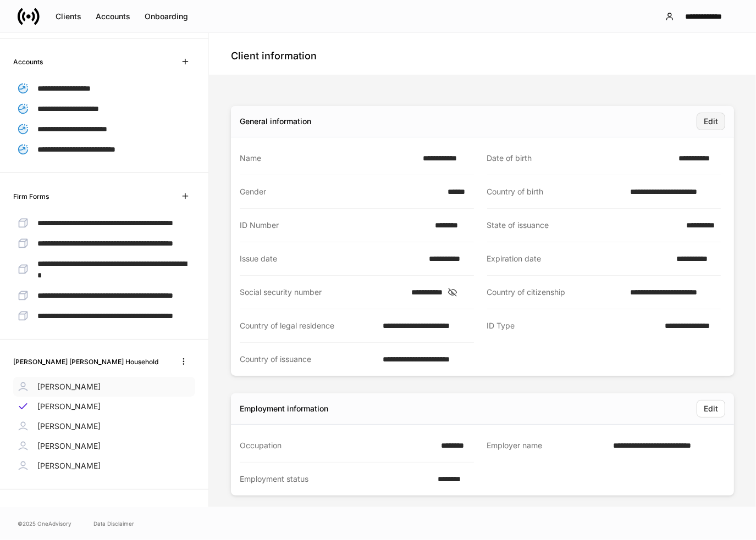  Describe the element at coordinates (327, 159) in the screenshot. I see `div: Name` at that location.